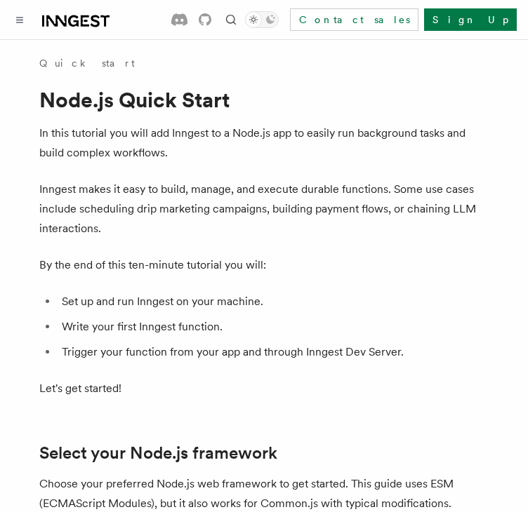 The width and height of the screenshot is (528, 512). Describe the element at coordinates (273, 302) in the screenshot. I see `li: Set up and run Inngest on your machine.` at that location.